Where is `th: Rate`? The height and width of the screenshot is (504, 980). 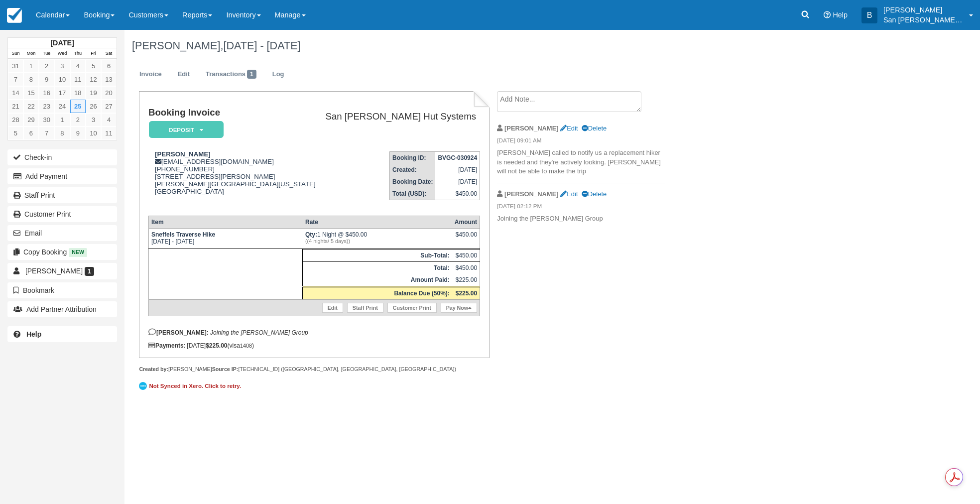
th: Rate is located at coordinates (377, 222).